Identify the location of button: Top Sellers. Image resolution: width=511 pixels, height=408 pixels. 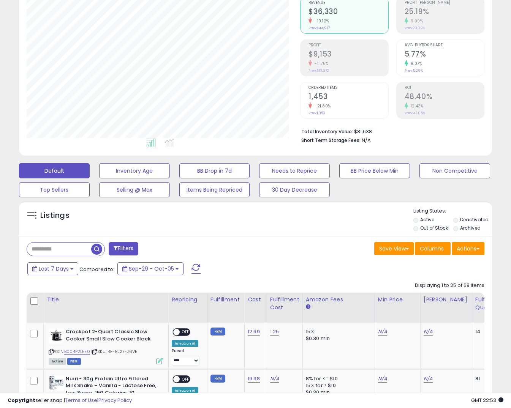
(54, 190).